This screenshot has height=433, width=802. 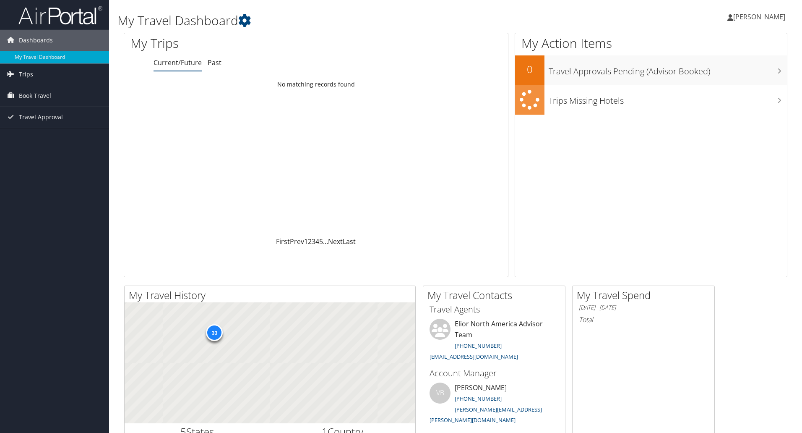 I want to click on a: Current/Future, so click(x=177, y=63).